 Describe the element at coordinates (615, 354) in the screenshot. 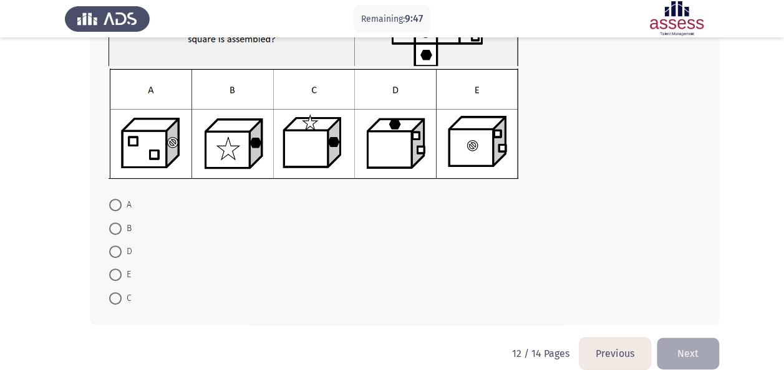

I see `button: load previous page` at that location.